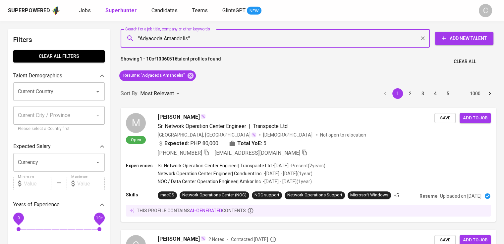  What do you see at coordinates (167, 195) in the screenshot?
I see `div: macOS` at bounding box center [167, 195].